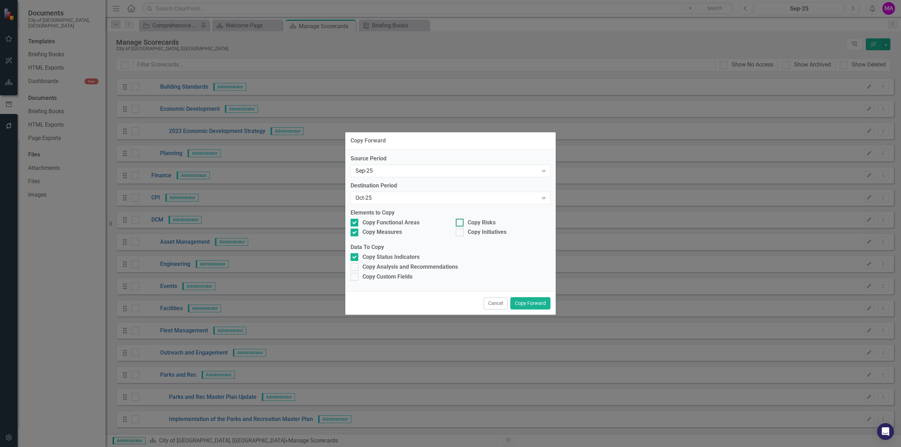 Image resolution: width=901 pixels, height=447 pixels. I want to click on div: Copy Measures, so click(382, 232).